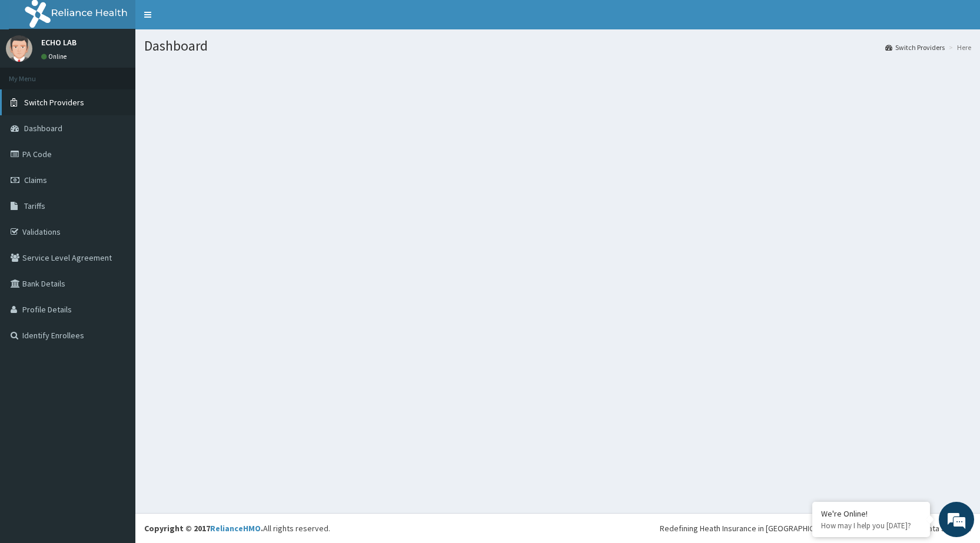  I want to click on span: Claims, so click(35, 180).